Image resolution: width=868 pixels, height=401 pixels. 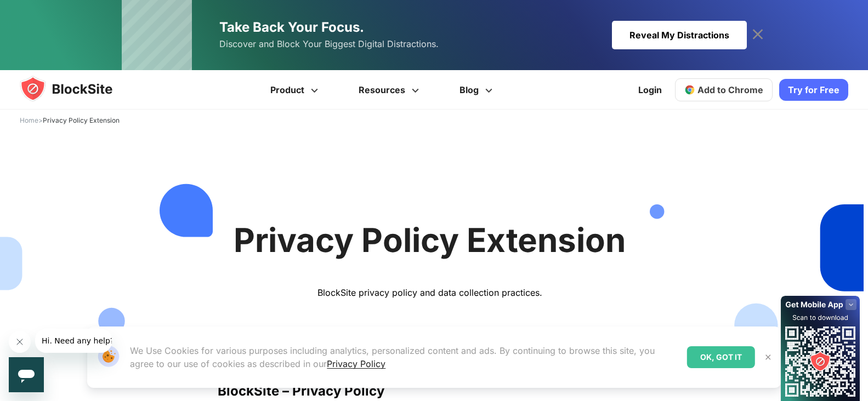 I want to click on span: Add to Chrome, so click(x=730, y=90).